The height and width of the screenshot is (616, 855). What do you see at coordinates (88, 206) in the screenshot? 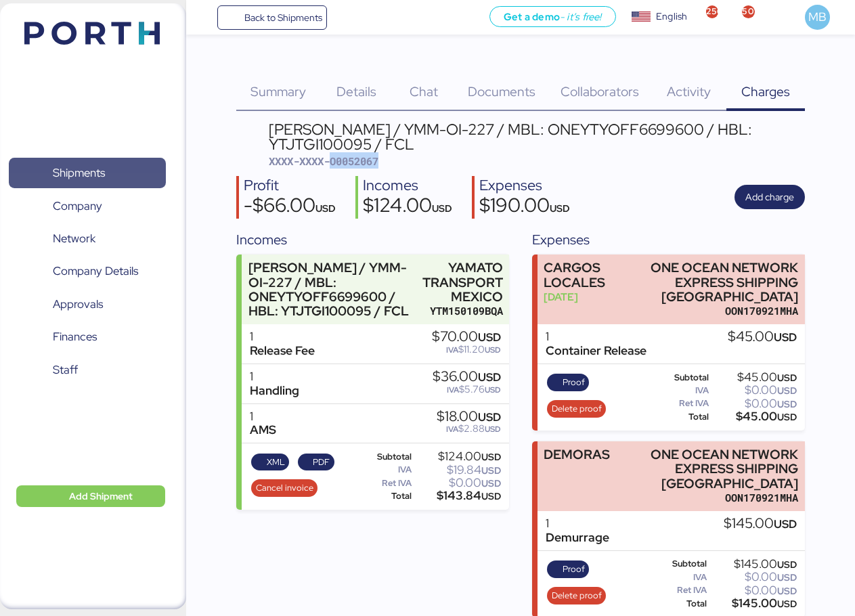
I see `a: Company` at bounding box center [88, 206].